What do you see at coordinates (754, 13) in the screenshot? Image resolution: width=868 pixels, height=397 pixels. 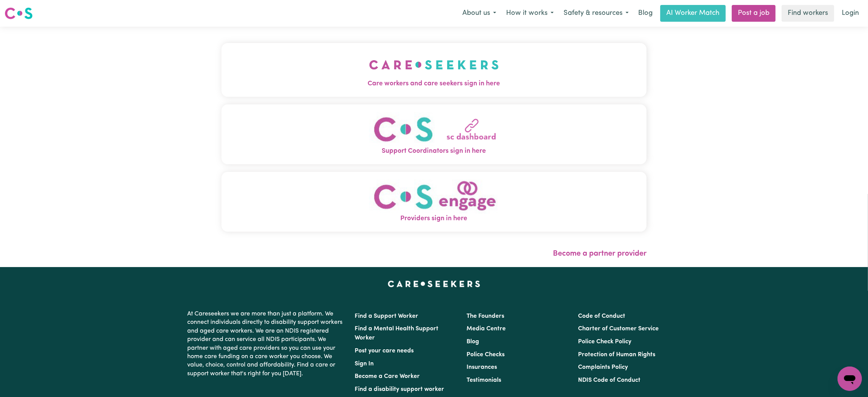 I see `a: Post a job` at bounding box center [754, 13].